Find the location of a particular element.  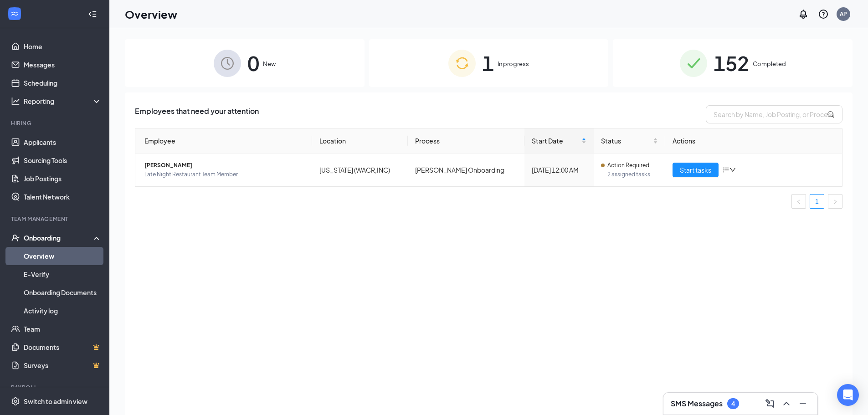

span: Start Date is located at coordinates (555, 141).